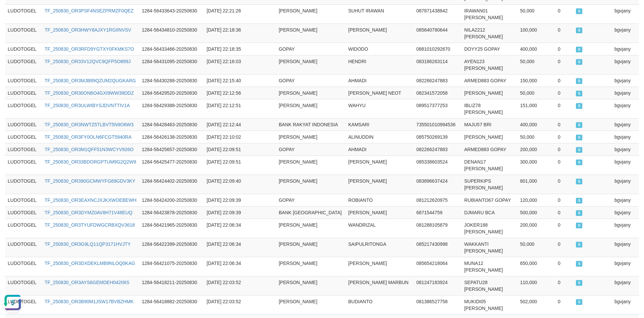  I want to click on td: 1284-56429520-20250830, so click(171, 92).